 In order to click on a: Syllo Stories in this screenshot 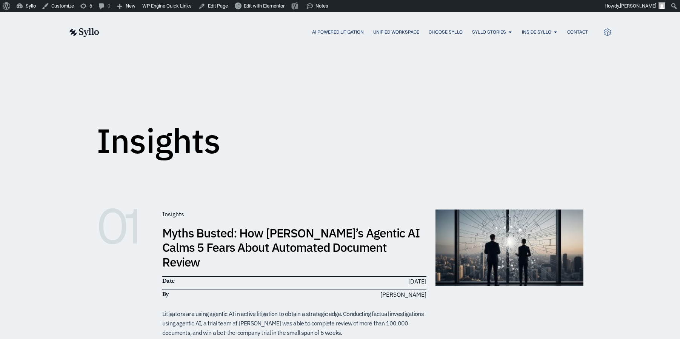, I will do `click(489, 32)`.